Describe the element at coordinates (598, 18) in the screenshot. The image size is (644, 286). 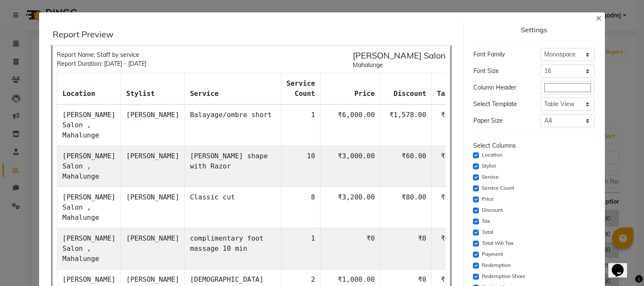
I see `button: Close` at that location.